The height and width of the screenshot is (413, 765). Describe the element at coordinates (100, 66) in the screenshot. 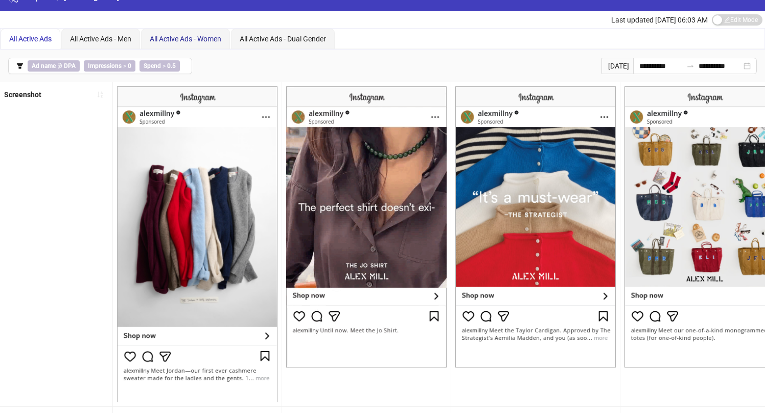

I see `button: Ad name ∌ DPAImpressions > 0Spend > 0.5` at that location.